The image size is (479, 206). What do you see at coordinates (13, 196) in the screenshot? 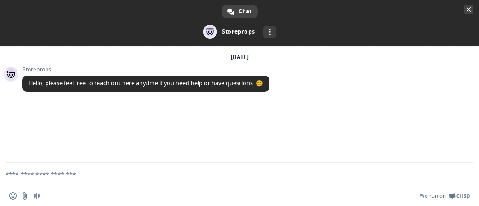
I see `span: Insert an emoji` at bounding box center [13, 196].